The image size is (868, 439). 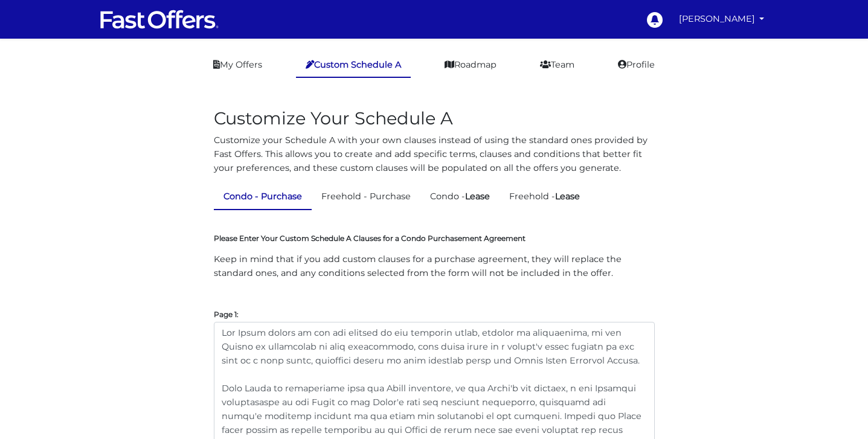 What do you see at coordinates (434, 154) in the screenshot?
I see `p: Customize your Schedule A with your own clauses instead of using the standard ones provided by Fa...` at bounding box center [434, 154].